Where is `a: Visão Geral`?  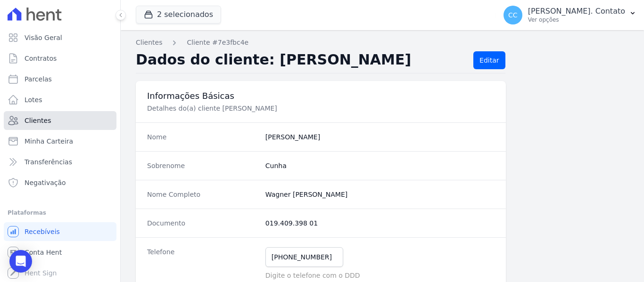
a: Visão Geral is located at coordinates (60, 37).